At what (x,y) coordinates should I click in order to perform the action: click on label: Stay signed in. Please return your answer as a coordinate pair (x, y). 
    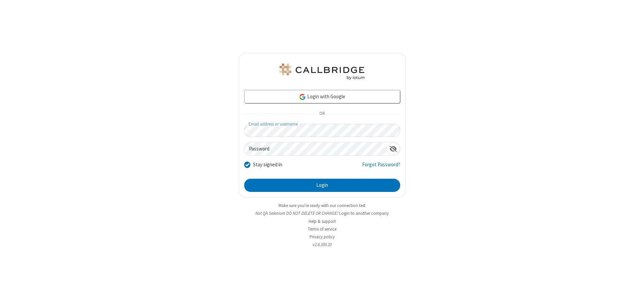
    Looking at the image, I should click on (268, 165).